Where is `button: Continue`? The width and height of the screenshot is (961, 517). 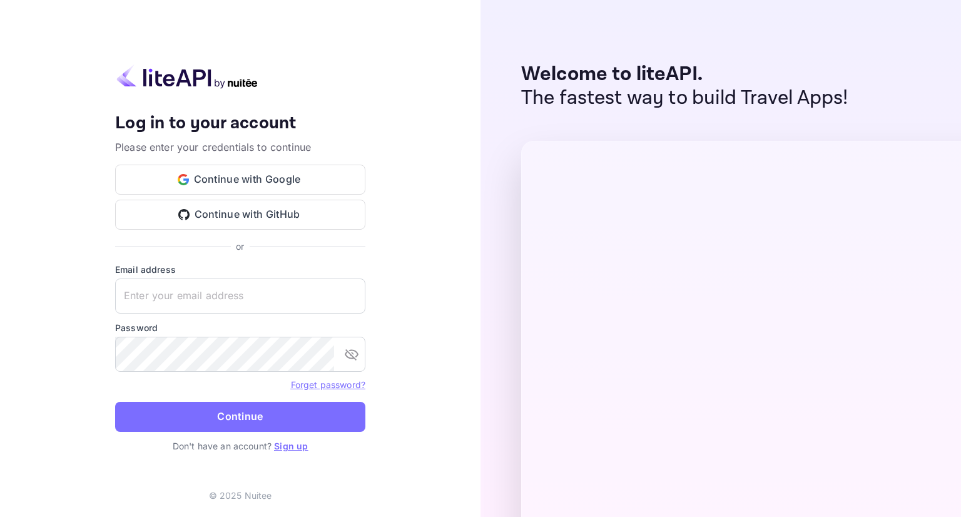 button: Continue is located at coordinates (240, 417).